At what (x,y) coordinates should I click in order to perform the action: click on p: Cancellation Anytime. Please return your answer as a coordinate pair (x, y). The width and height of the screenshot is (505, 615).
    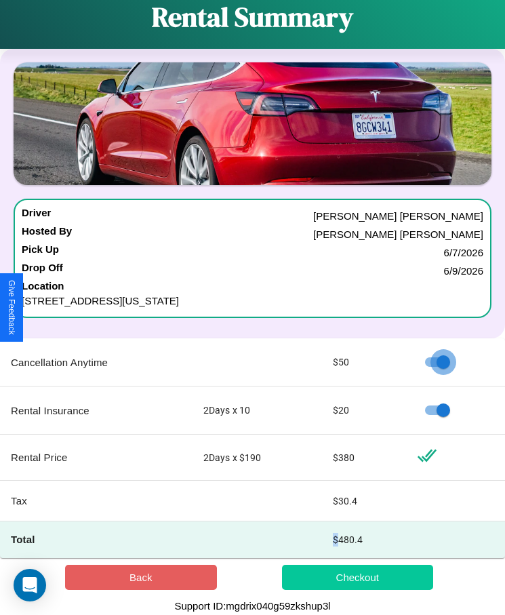
    Looking at the image, I should click on (96, 362).